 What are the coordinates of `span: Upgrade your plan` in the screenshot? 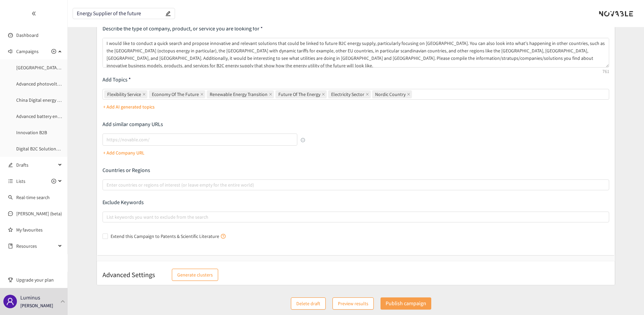 It's located at (39, 280).